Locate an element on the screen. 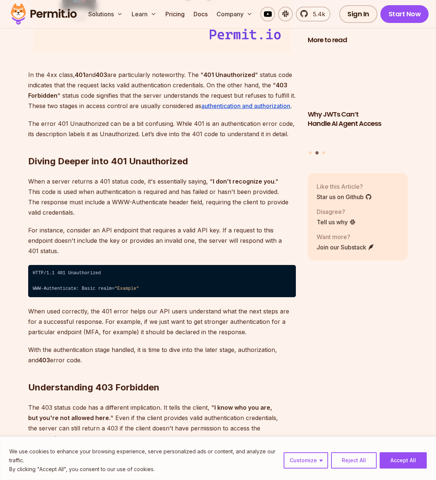 Image resolution: width=436 pixels, height=480 pixels. button: Accept All is located at coordinates (403, 461).